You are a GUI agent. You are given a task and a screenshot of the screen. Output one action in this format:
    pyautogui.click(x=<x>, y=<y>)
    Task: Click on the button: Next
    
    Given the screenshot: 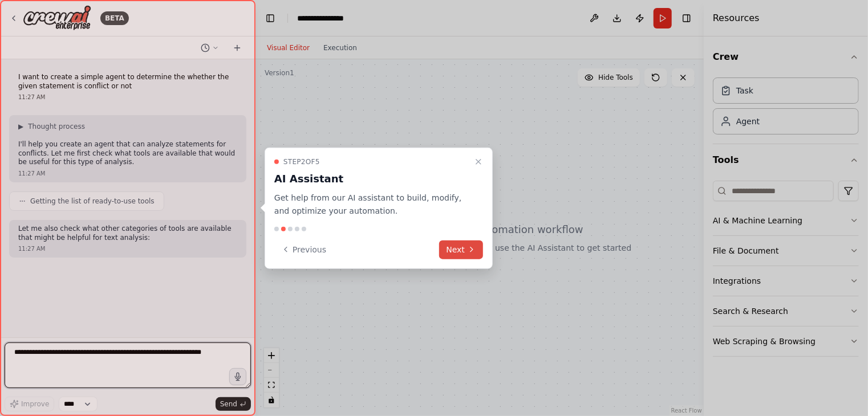 What is the action you would take?
    pyautogui.click(x=461, y=249)
    